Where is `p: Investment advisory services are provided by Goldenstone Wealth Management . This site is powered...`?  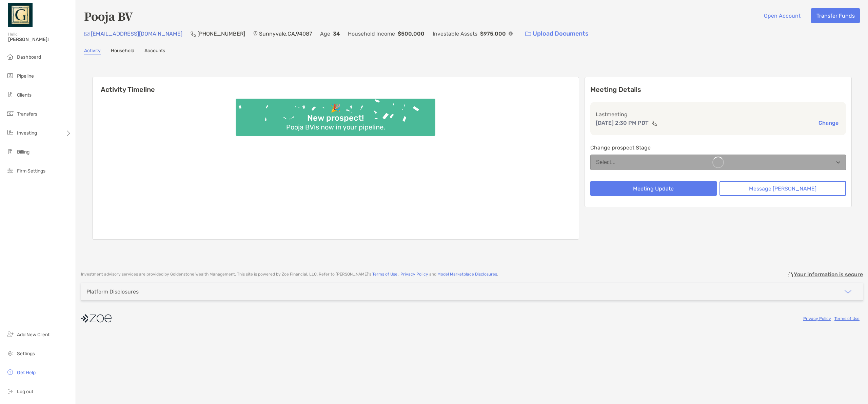 p: Investment advisory services are provided by Goldenstone Wealth Management . This site is powered... is located at coordinates (290, 274).